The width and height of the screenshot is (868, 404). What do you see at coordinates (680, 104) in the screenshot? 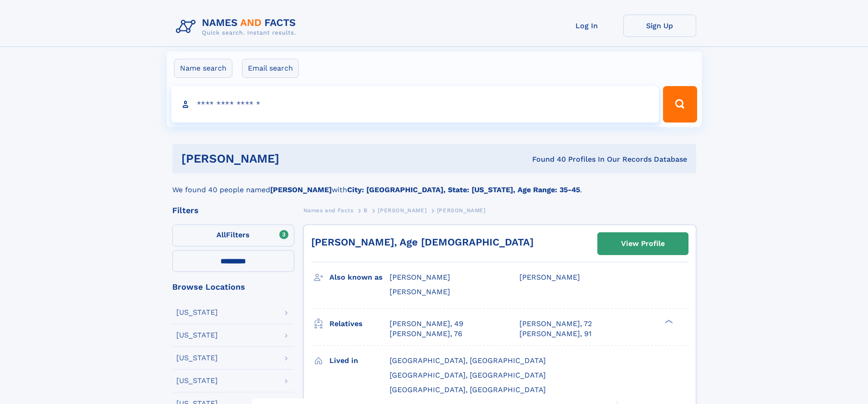
I see `button: Search Button` at bounding box center [680, 104].